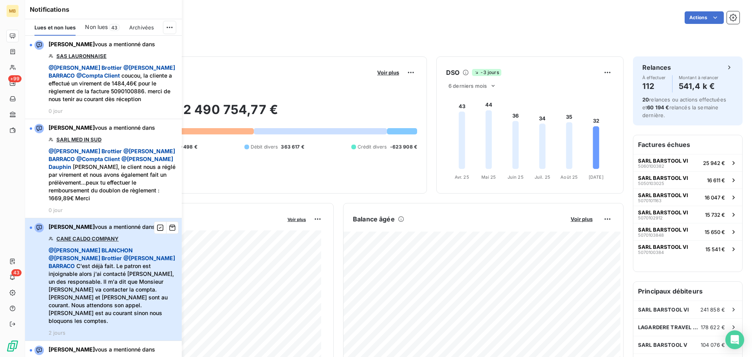  What do you see at coordinates (141, 27) in the screenshot?
I see `span: Archivées` at bounding box center [141, 27].